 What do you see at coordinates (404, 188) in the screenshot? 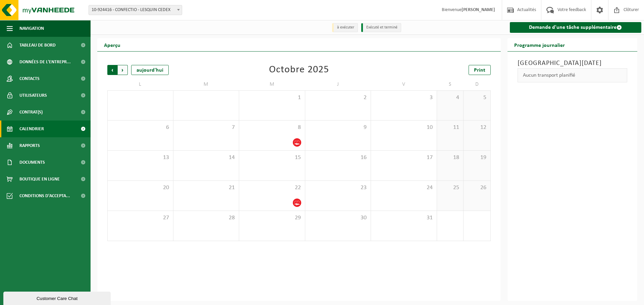
I see `span: 24` at bounding box center [404, 188].